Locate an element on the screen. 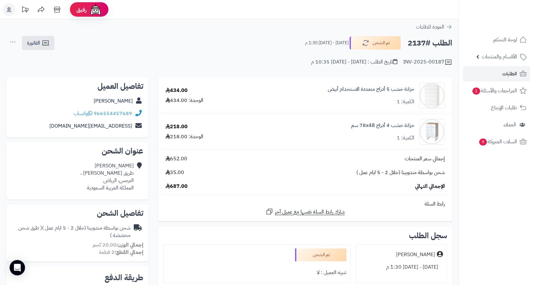  a: العودة للطلبات is located at coordinates (434, 27).